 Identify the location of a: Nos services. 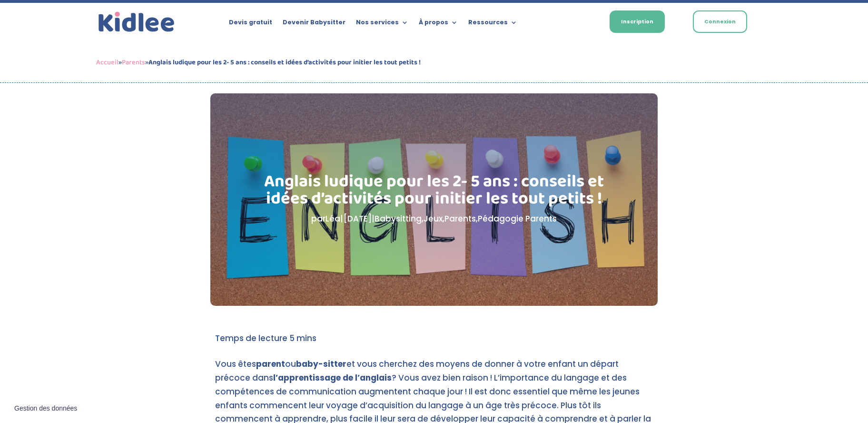
(382, 24).